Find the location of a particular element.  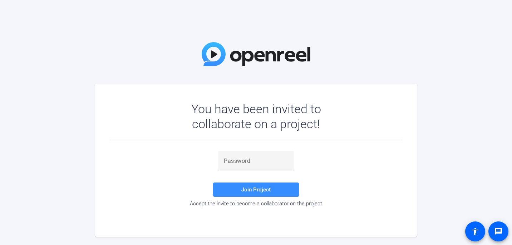

div: Accept the invite to become a collaborator on the project is located at coordinates (256, 204).